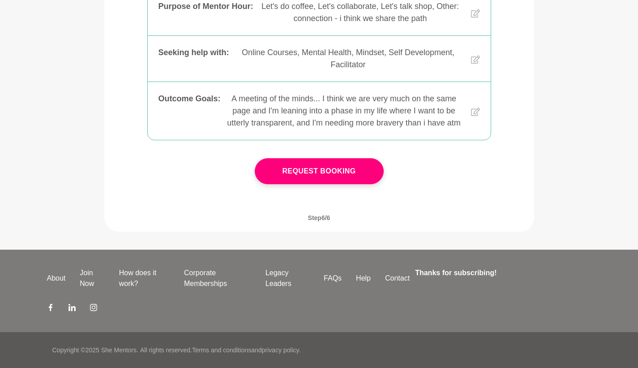 This screenshot has height=368, width=638. I want to click on a: Terms and conditions, so click(222, 350).